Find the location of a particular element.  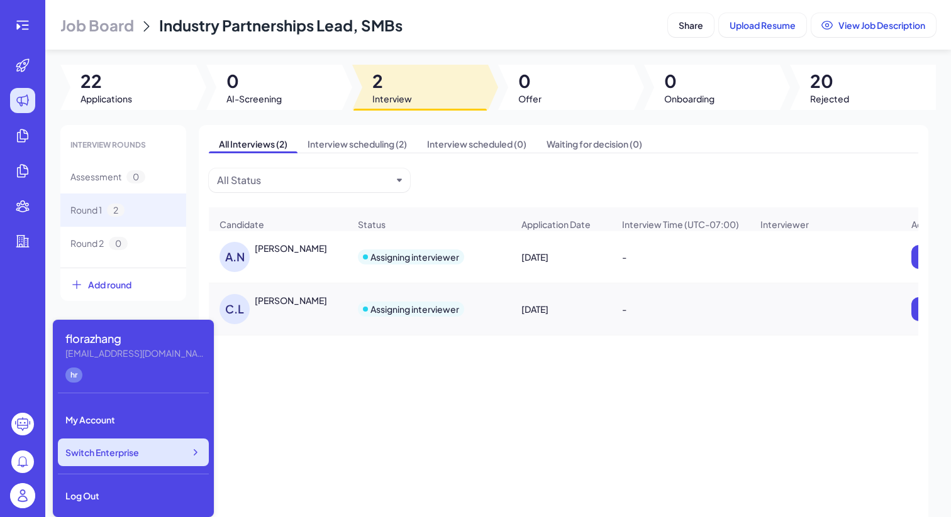

div: Log Out is located at coordinates (133, 496).